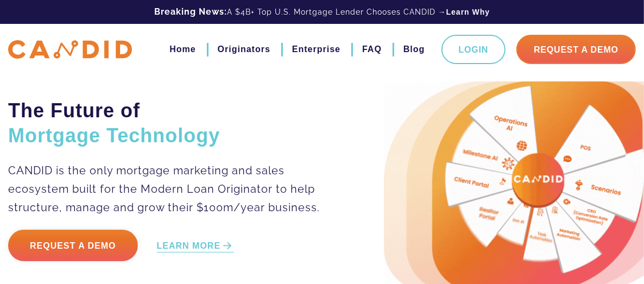  I want to click on img: CANDID APP, so click(70, 49).